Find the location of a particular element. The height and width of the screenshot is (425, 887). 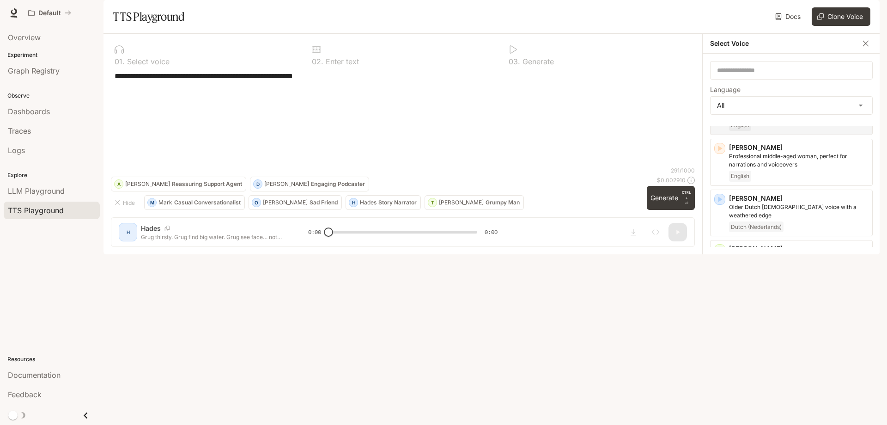

p: Generate is located at coordinates (537, 61).